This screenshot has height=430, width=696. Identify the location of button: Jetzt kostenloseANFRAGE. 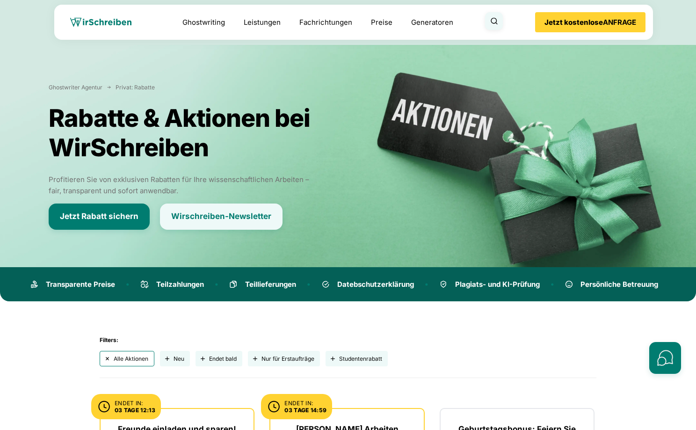
(590, 22).